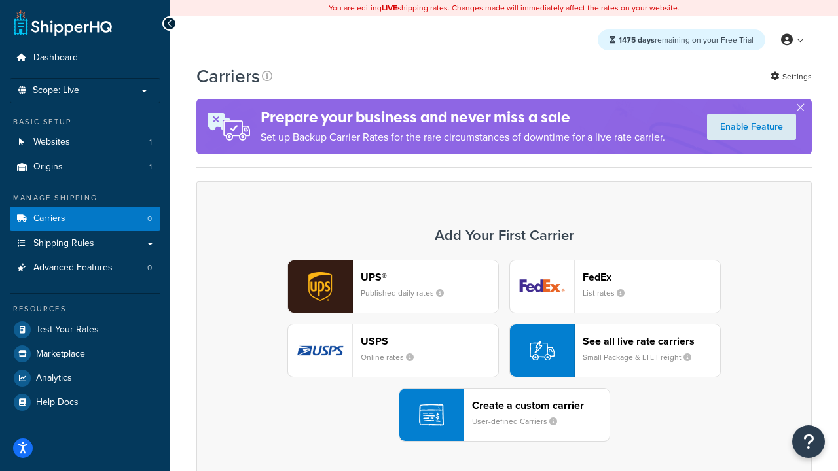 Image resolution: width=838 pixels, height=471 pixels. I want to click on img: fedEx logo, so click(542, 287).